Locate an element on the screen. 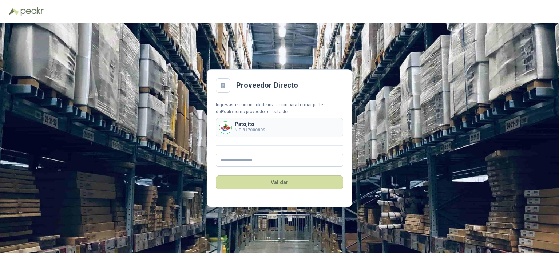 Image resolution: width=559 pixels, height=253 pixels. img: Logo is located at coordinates (14, 12).